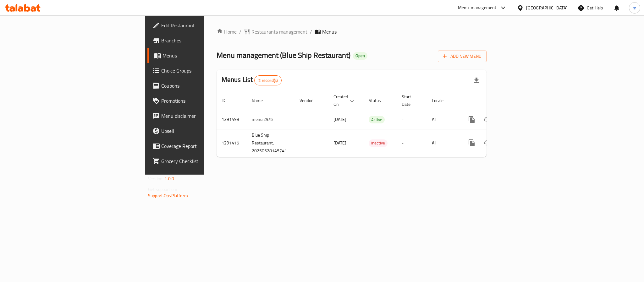 This screenshot has height=282, width=644. What do you see at coordinates (168, 196) in the screenshot?
I see `a: Support.OpsPlatform` at bounding box center [168, 196].